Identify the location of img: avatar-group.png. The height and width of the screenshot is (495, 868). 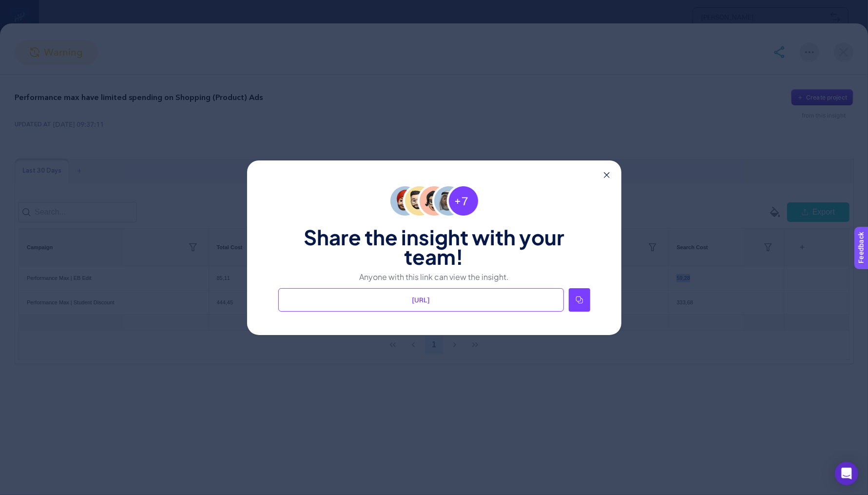
(434, 201).